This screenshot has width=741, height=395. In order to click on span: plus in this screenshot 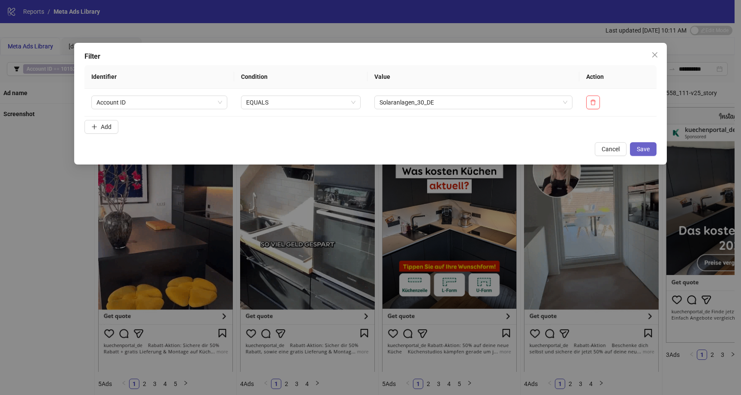, I will do `click(94, 127)`.